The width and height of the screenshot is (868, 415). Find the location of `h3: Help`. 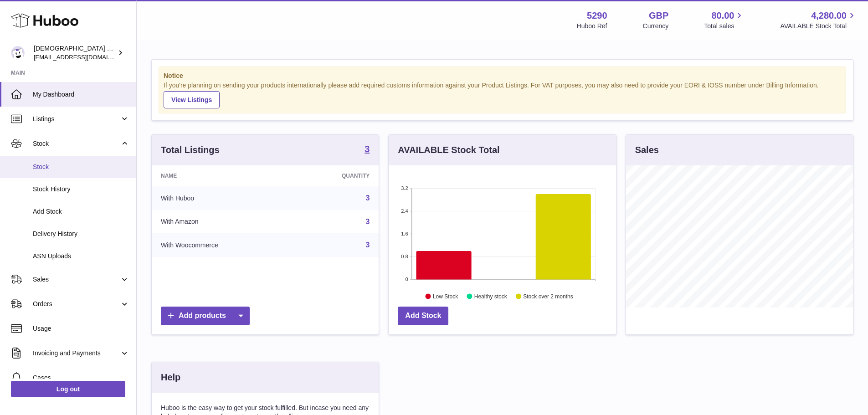

h3: Help is located at coordinates (171, 377).